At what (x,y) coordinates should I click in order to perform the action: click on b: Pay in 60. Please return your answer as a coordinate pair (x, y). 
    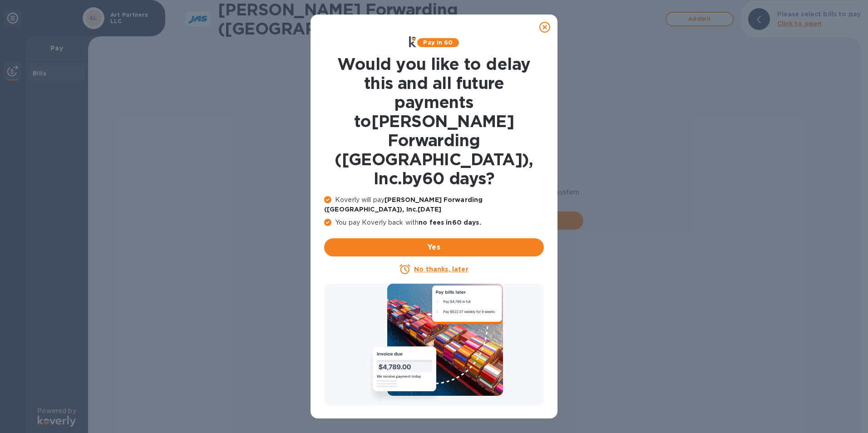
    Looking at the image, I should click on (437, 43).